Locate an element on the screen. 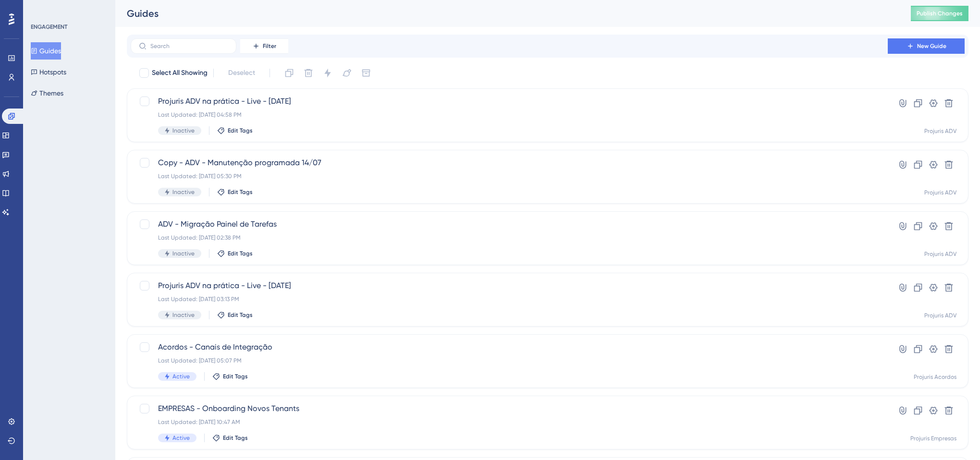  span: Filter is located at coordinates (269, 46).